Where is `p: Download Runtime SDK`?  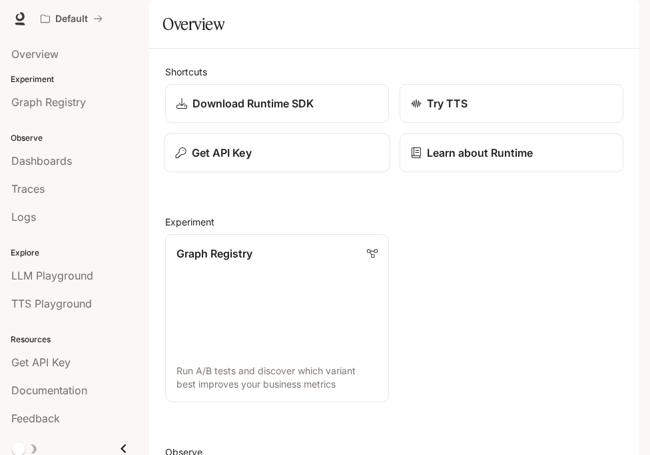
p: Download Runtime SDK is located at coordinates (253, 103).